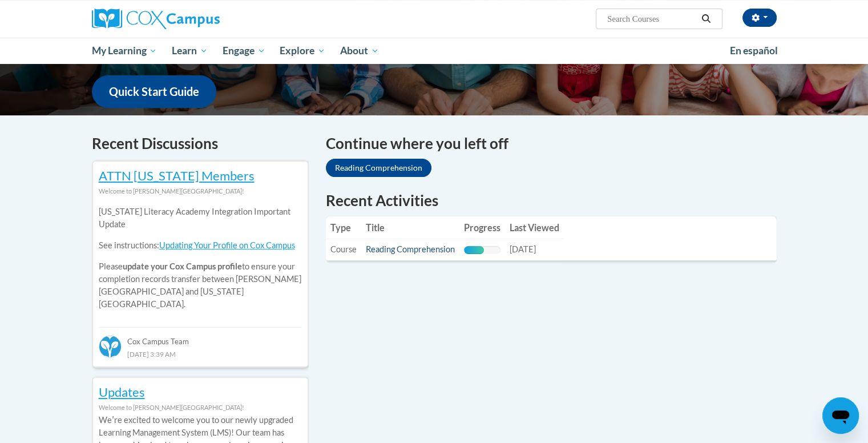 The width and height of the screenshot is (868, 443). I want to click on a: Explore, so click(303, 51).